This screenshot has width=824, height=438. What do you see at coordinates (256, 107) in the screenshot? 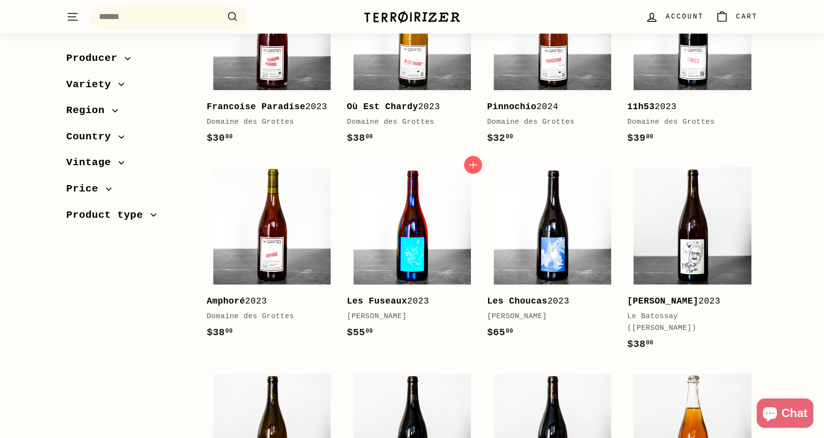
I see `b: Francoise Paradise` at bounding box center [256, 107].